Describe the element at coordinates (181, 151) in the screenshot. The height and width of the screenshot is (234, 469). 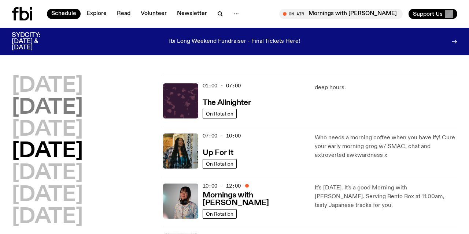
I see `img: Ify - a Brown Skin girl with black braided twists, looking up to the side with her tongue stickin...` at that location.